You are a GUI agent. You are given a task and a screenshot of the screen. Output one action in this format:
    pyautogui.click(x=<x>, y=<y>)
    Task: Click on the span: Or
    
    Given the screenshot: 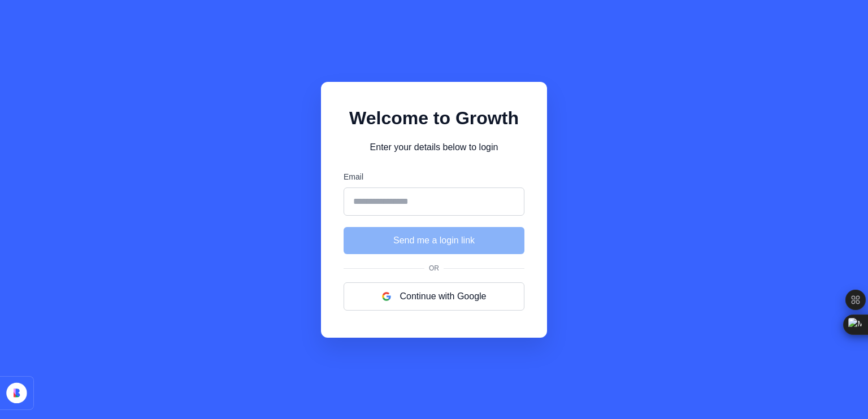 What is the action you would take?
    pyautogui.click(x=434, y=268)
    